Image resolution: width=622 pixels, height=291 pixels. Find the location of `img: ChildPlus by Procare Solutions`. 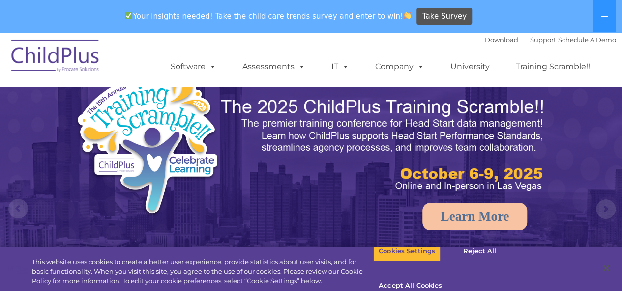

img: ChildPlus by Procare Solutions is located at coordinates (56, 58).